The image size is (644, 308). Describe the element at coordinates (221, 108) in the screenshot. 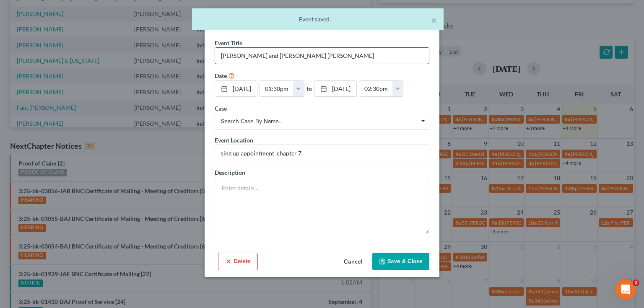

I see `label: Case` at that location.